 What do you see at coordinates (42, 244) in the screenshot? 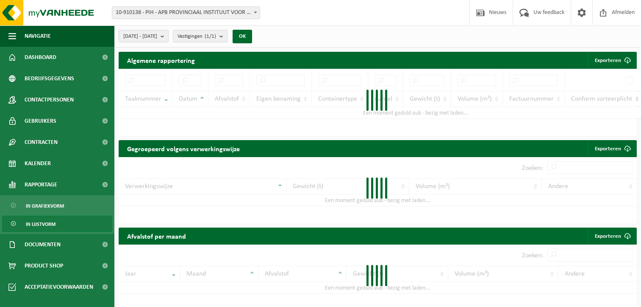
I see `span: Documenten` at bounding box center [42, 244].